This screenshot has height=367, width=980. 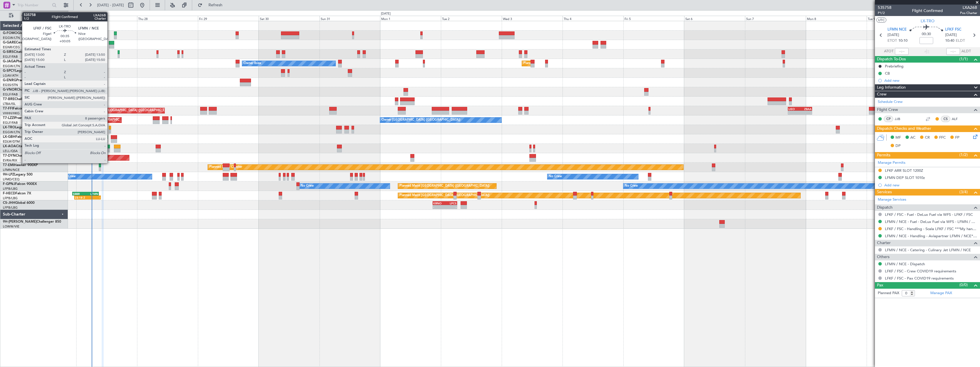 I want to click on span: FFC, so click(x=942, y=138).